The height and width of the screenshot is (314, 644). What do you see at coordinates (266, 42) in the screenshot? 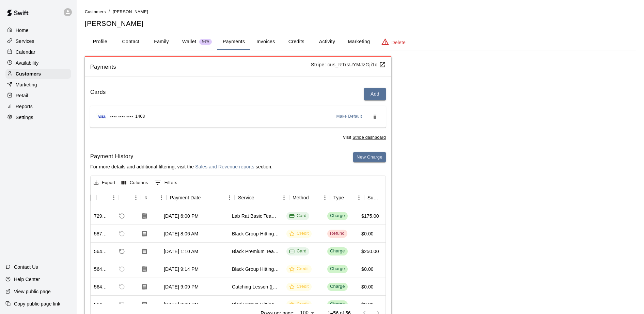
I see `button: Invoices` at bounding box center [266, 42].